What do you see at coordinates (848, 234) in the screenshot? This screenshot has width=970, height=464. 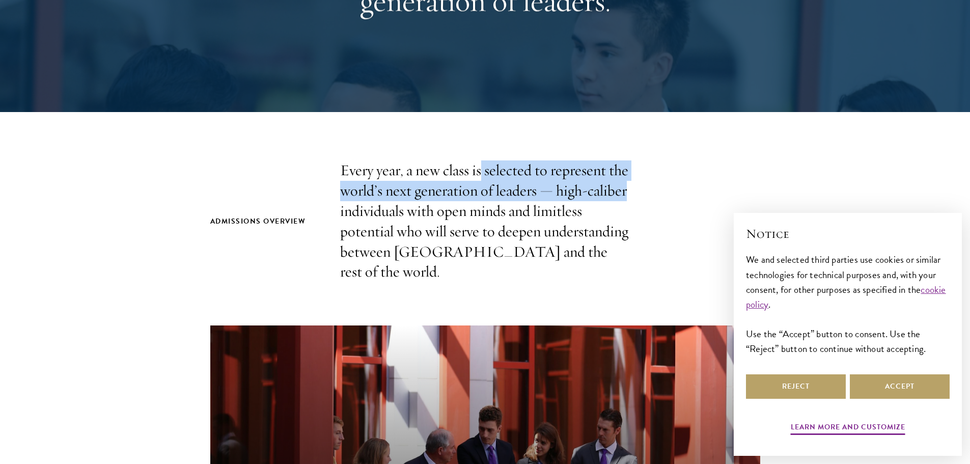 I see `h2: Notice` at bounding box center [848, 234].